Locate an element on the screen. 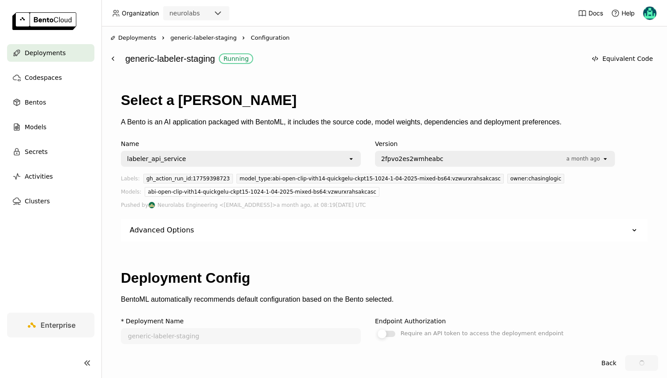 The image size is (667, 378). button: Equivalent Code is located at coordinates (622, 59).